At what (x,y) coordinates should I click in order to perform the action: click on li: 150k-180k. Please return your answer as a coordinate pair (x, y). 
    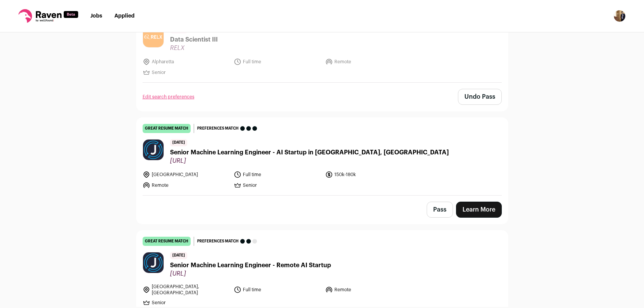
    Looking at the image, I should click on (369, 175).